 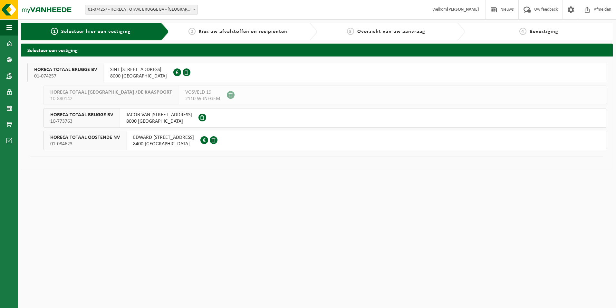 What do you see at coordinates (391, 32) in the screenshot?
I see `span: Overzicht van uw aanvraag` at bounding box center [391, 32].